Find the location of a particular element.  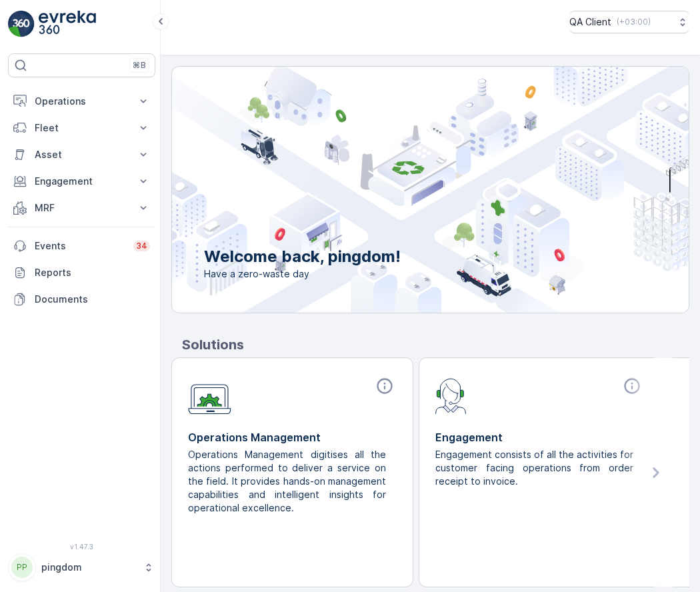

button: Operations is located at coordinates (81, 101).